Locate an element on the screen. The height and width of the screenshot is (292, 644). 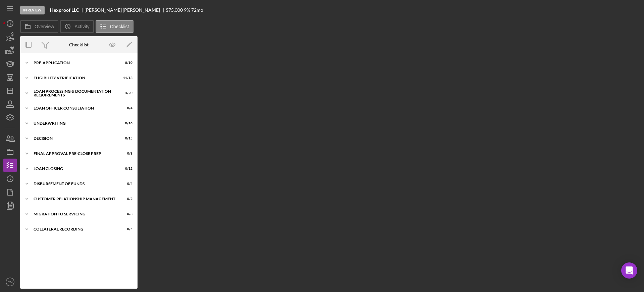
div: 8 / 10 is located at coordinates (127, 63).